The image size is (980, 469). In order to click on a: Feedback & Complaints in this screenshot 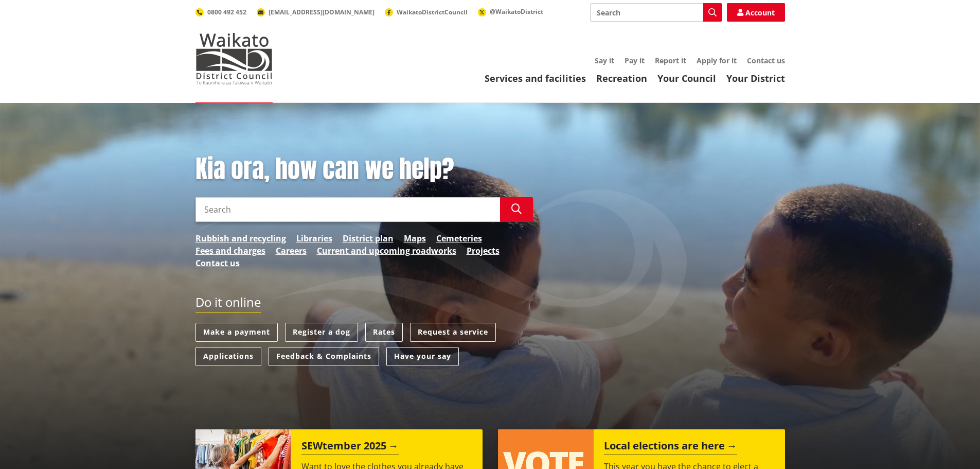, I will do `click(323, 356)`.